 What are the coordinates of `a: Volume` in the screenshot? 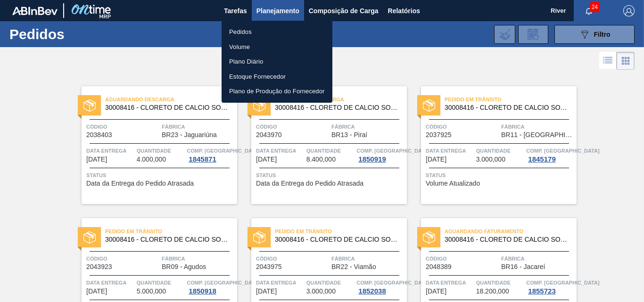 It's located at (277, 47).